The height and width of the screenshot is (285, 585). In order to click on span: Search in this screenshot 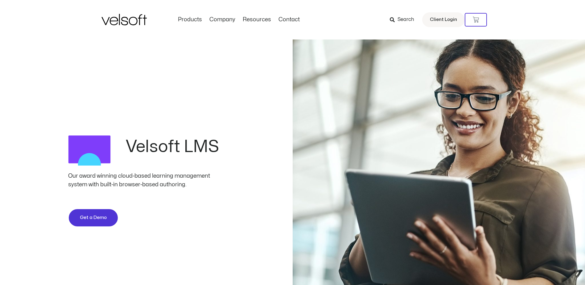, I will do `click(406, 20)`.